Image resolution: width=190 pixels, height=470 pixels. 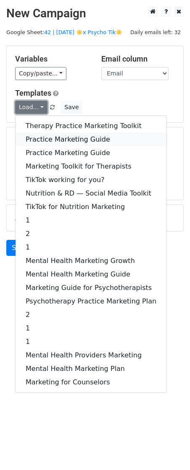 What do you see at coordinates (138, 59) in the screenshot?
I see `h5: Email column` at bounding box center [138, 59].